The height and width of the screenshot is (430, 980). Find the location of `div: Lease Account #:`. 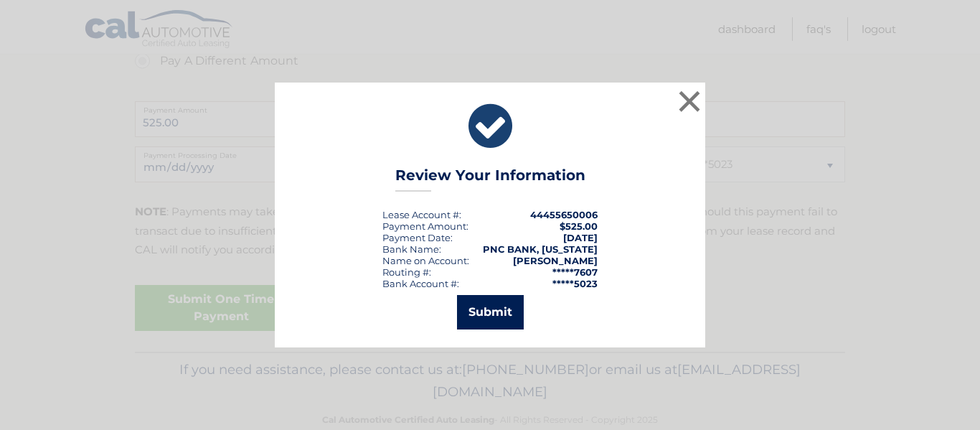

div: Lease Account #: is located at coordinates (422, 215).